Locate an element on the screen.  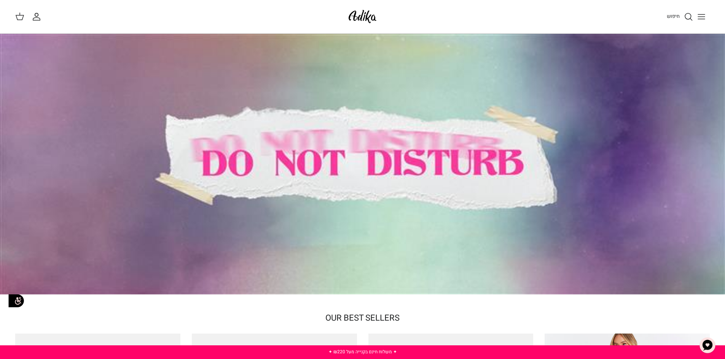
a: חיפוש is located at coordinates (679, 17).